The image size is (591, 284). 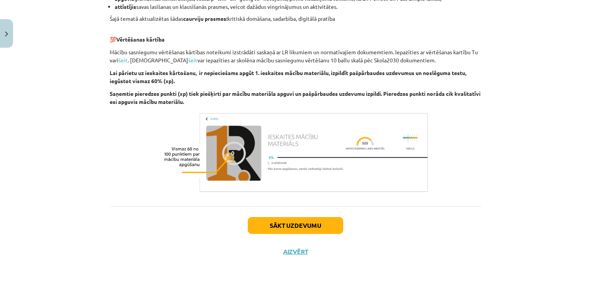 What do you see at coordinates (7, 34) in the screenshot?
I see `img: icon-close-lesson-0947bae3869378f0d4975bcd49f059093ad1ed9edebbc8119c70593378902aed.svg` at bounding box center [7, 34].